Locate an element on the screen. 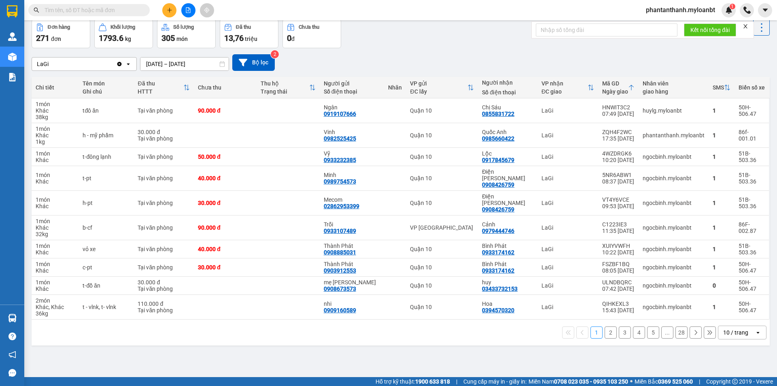  div: 1 kg is located at coordinates (55, 142).